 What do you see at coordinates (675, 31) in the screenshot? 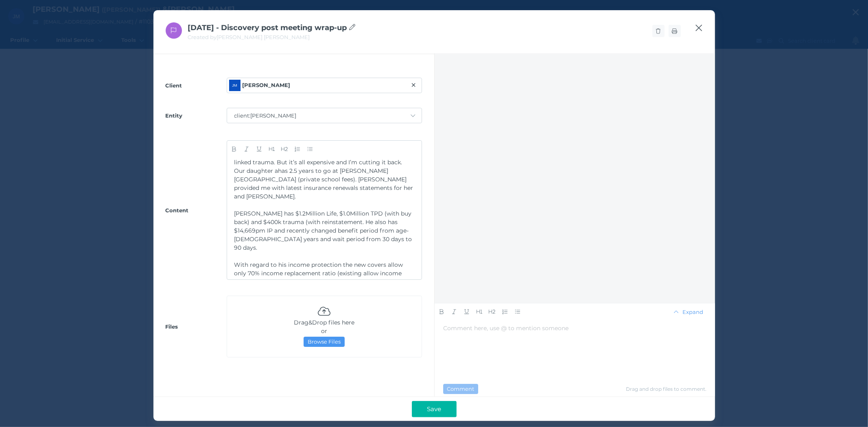
I see `a: Print note` at bounding box center [675, 31].